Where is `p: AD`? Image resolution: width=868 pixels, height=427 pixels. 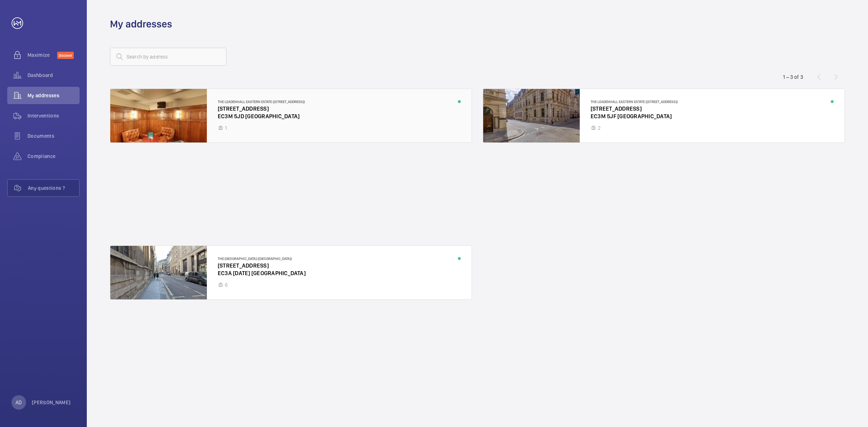
p: AD is located at coordinates (18, 402).